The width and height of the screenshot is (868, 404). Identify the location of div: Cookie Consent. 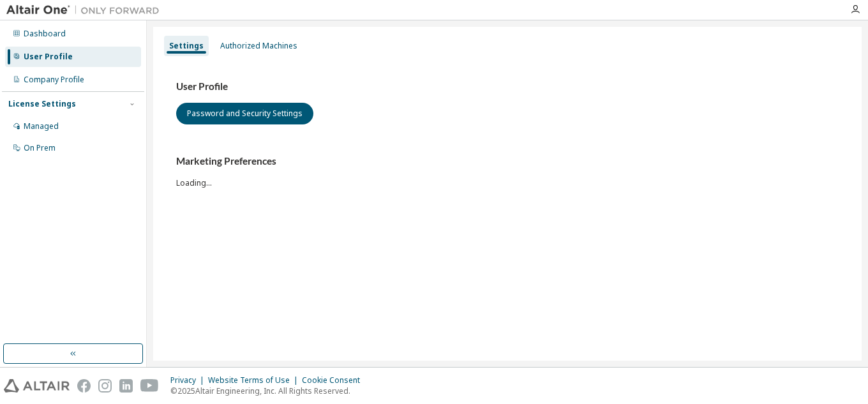
(334, 380).